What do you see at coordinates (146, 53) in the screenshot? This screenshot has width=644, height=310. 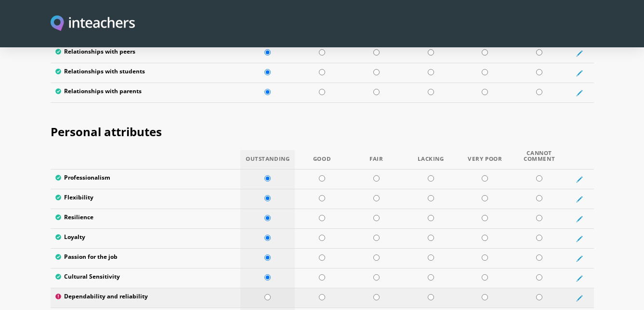 I see `label: Relationships with peers` at bounding box center [146, 53].